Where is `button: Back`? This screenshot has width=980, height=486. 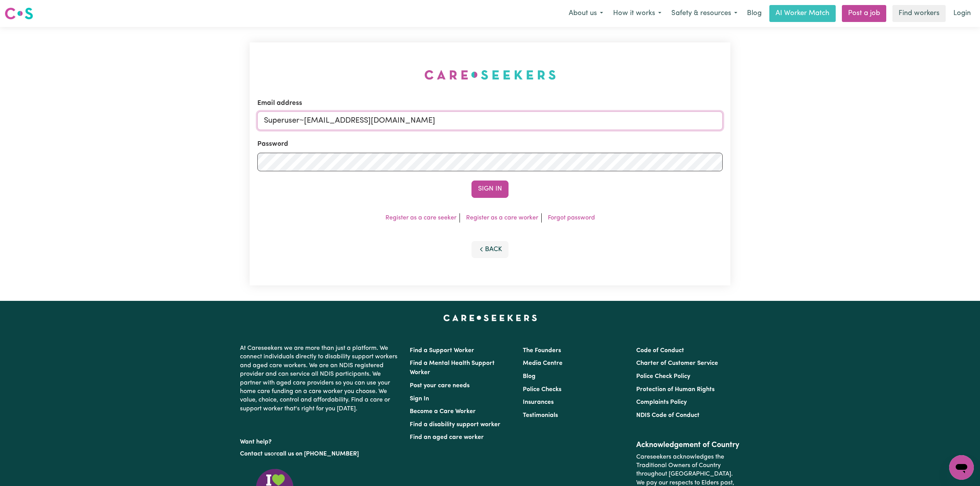 button: Back is located at coordinates (490, 250).